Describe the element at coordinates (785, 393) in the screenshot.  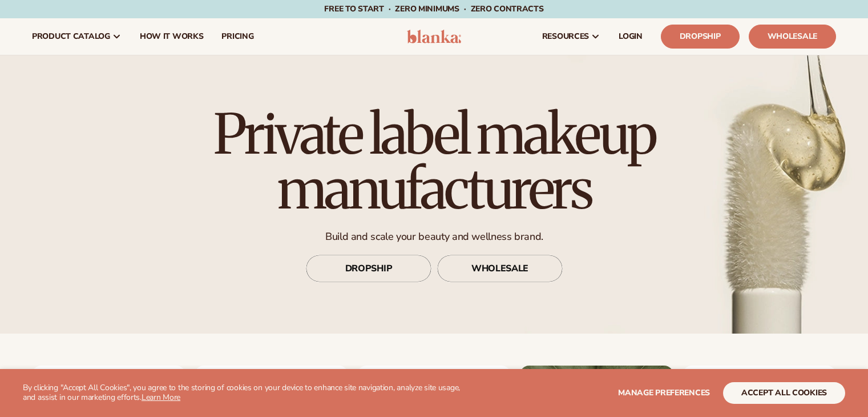
I see `button: accept all cookies` at that location.